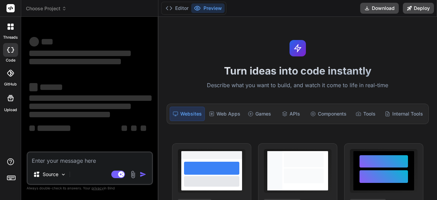 This screenshot has width=437, height=200. Describe the element at coordinates (10, 37) in the screenshot. I see `label: threads` at that location.